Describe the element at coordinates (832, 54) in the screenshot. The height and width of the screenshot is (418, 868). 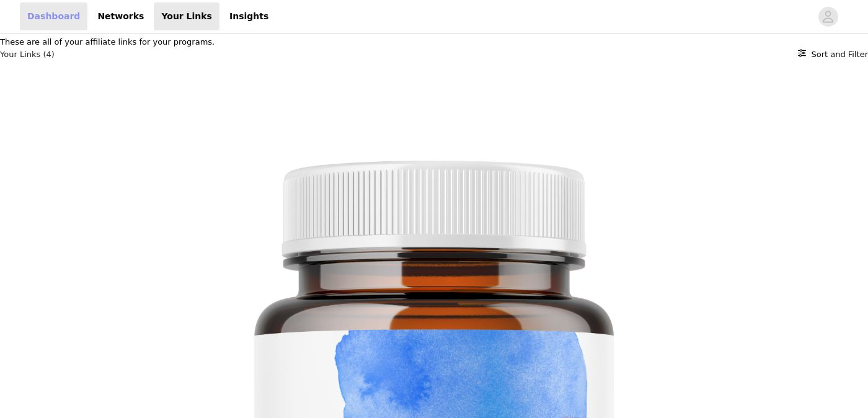
I see `button: Sort and Filter` at that location.